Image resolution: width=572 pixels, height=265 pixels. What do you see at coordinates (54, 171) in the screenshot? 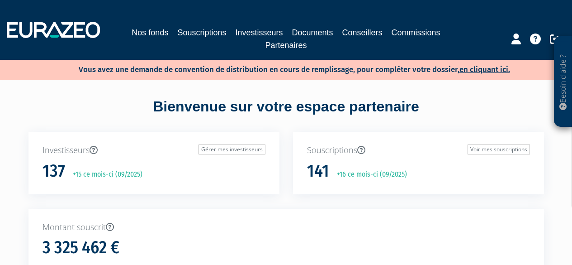
I see `h1: 137` at bounding box center [54, 171].